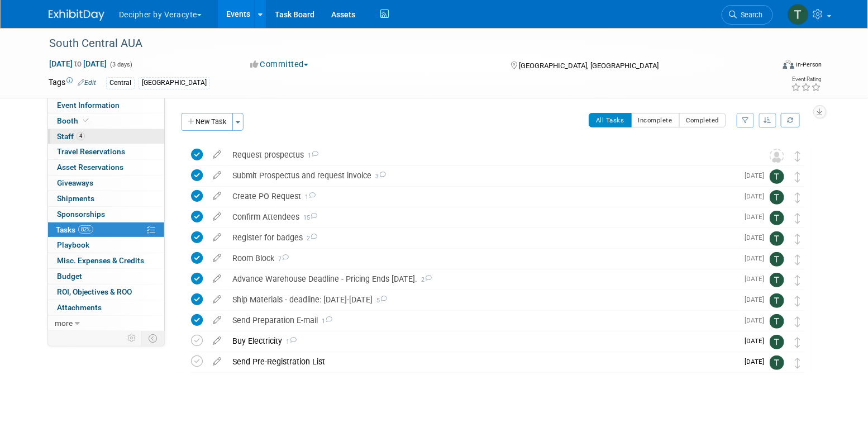  I want to click on span: Asset Reservations, so click(90, 167).